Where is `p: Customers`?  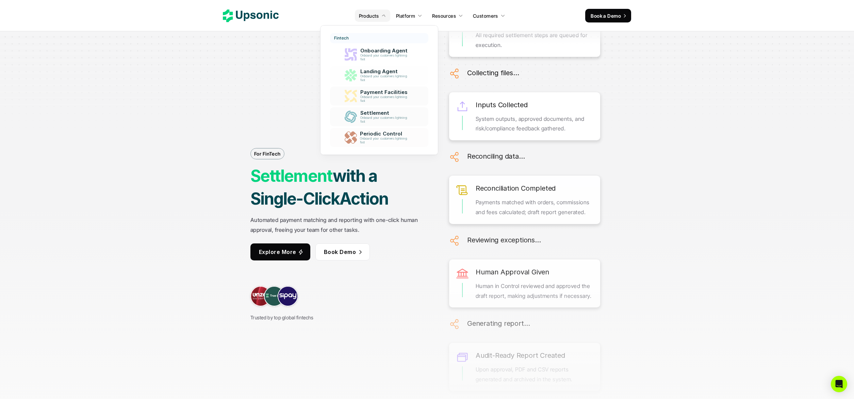 p: Customers is located at coordinates (486, 16).